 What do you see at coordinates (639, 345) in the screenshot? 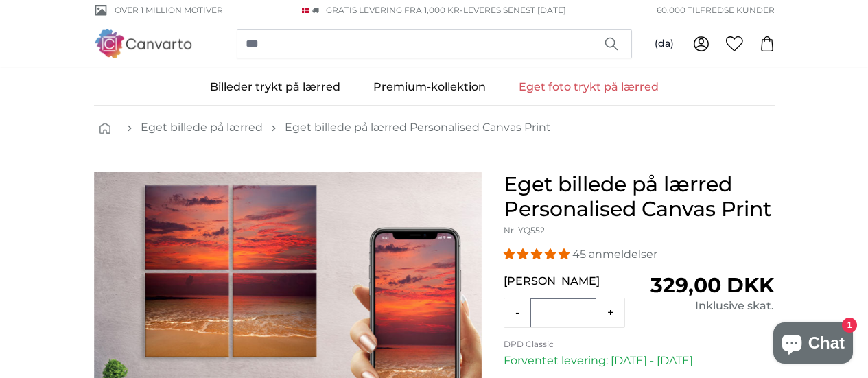
I see `p: DPD Classic` at bounding box center [639, 345].